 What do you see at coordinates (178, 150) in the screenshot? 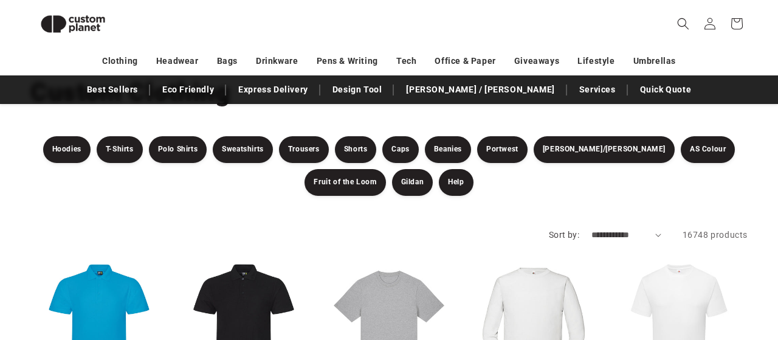
I see `a: Polo Shirts` at bounding box center [178, 150].